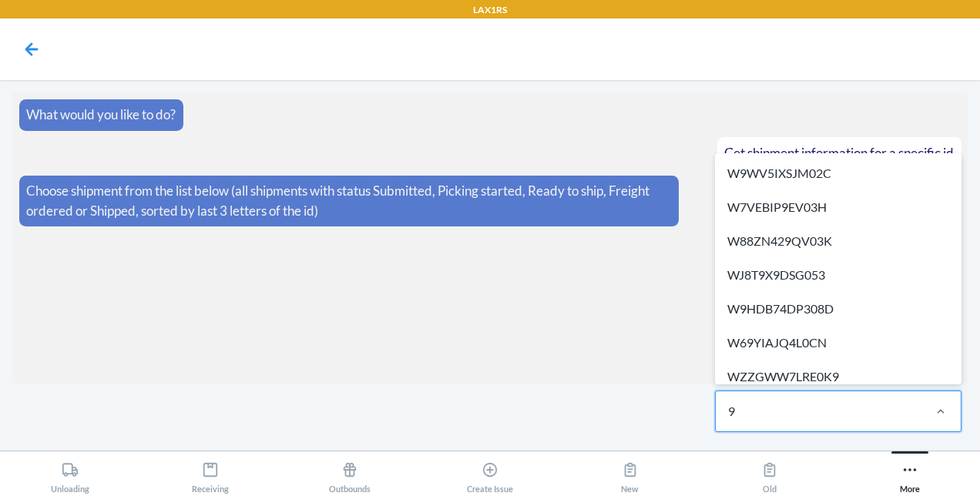 This screenshot has width=980, height=496. Describe the element at coordinates (70, 474) in the screenshot. I see `div: Unloading` at that location.